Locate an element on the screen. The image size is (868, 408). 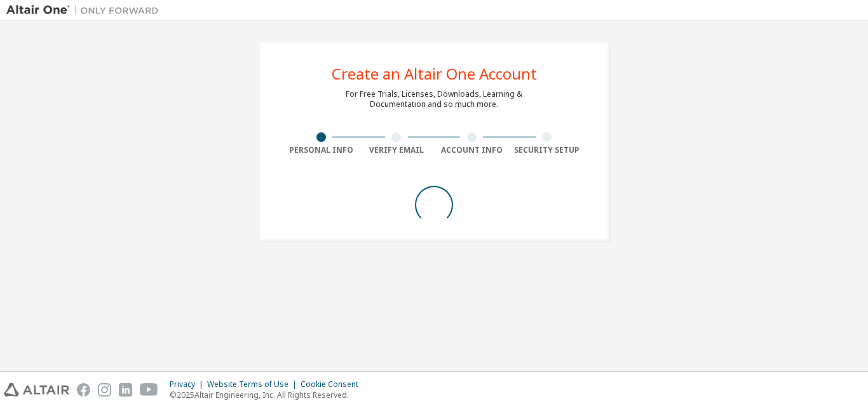
p: © 2025 Altair Engineering, Inc. All Rights Reserved. is located at coordinates (268, 395).